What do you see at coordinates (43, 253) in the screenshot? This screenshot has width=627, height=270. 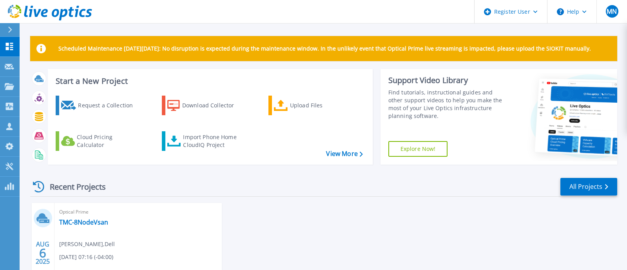 I see `span: 6` at bounding box center [43, 253].